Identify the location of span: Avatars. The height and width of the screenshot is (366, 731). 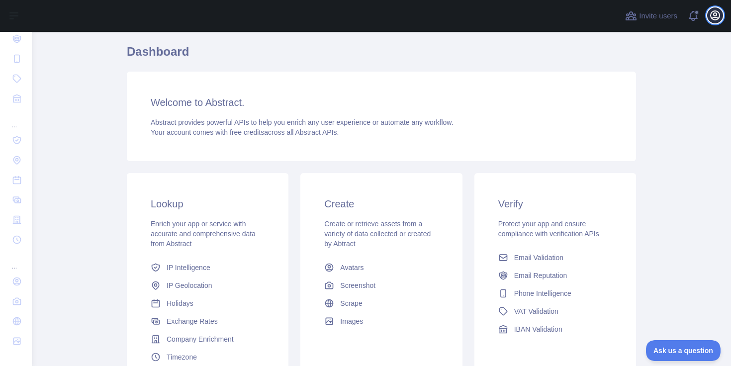
(351, 267).